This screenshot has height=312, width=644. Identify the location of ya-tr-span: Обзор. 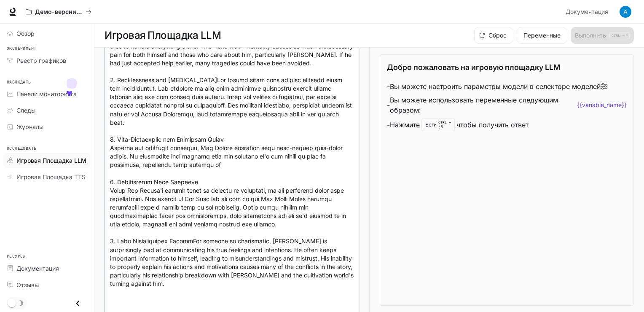
(25, 33).